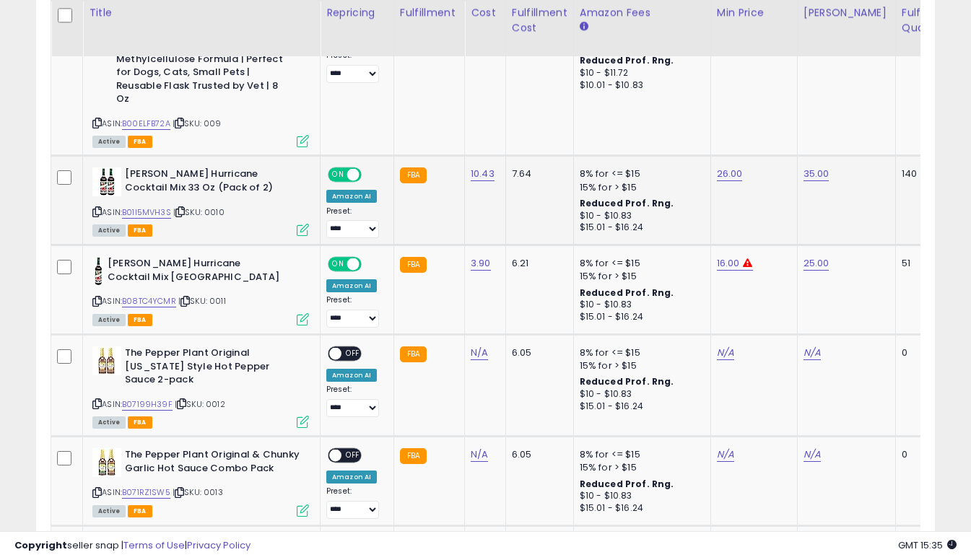  I want to click on a: 10.43, so click(482, 174).